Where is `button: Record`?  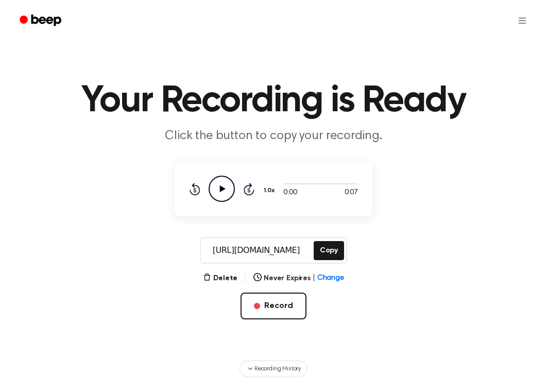 button: Record is located at coordinates (273, 306).